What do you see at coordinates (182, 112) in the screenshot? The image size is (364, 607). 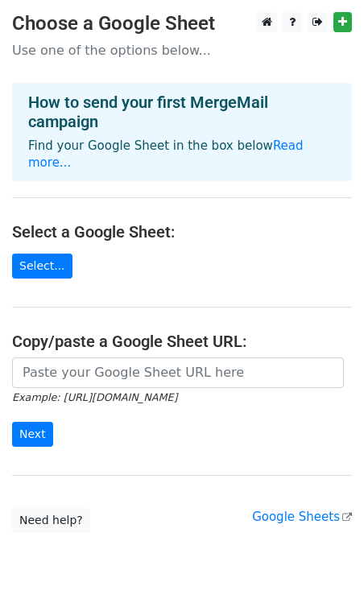 I see `h4: How to send your first MergeMail campaign` at bounding box center [182, 112].